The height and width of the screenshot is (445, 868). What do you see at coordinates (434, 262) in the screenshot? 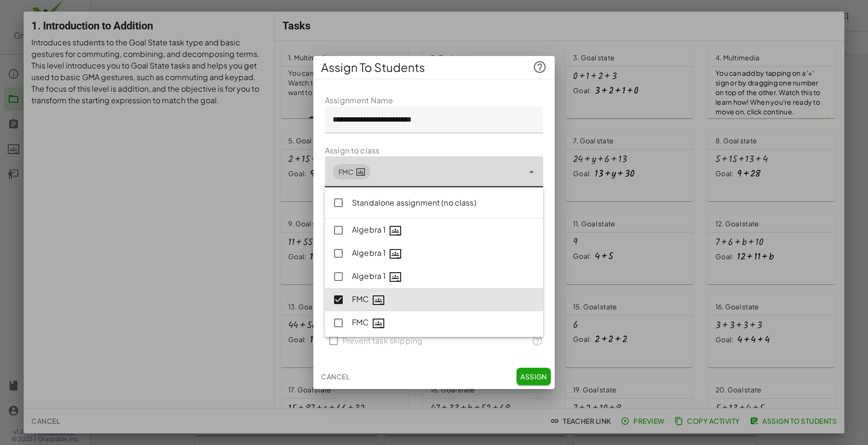
I see `div: undefined-list` at bounding box center [434, 262].